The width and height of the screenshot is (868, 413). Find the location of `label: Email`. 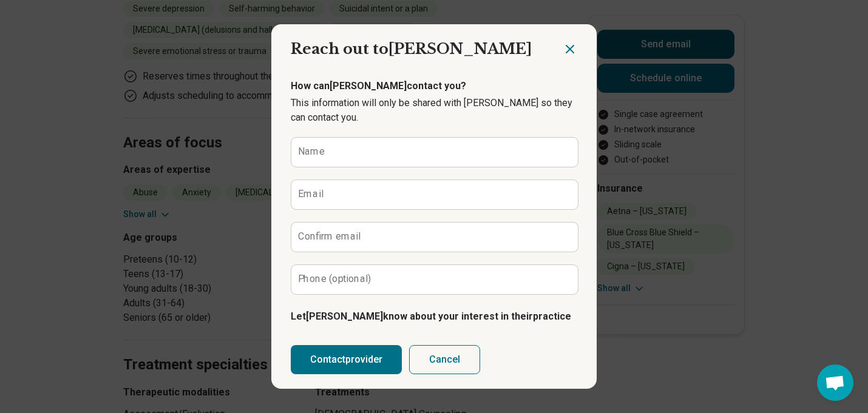

label: Email is located at coordinates (310, 194).